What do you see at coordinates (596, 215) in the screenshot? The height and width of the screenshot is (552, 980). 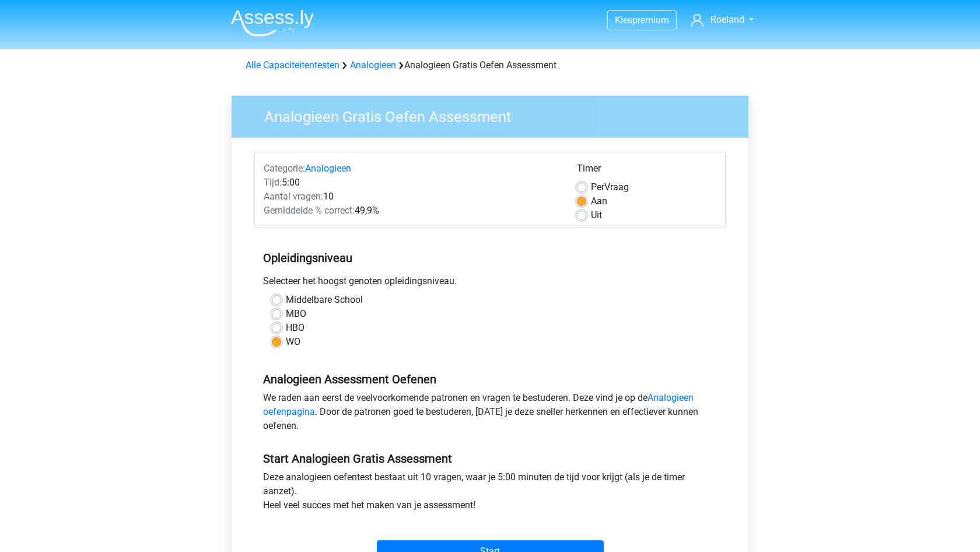 I see `label: Uit` at bounding box center [596, 215].